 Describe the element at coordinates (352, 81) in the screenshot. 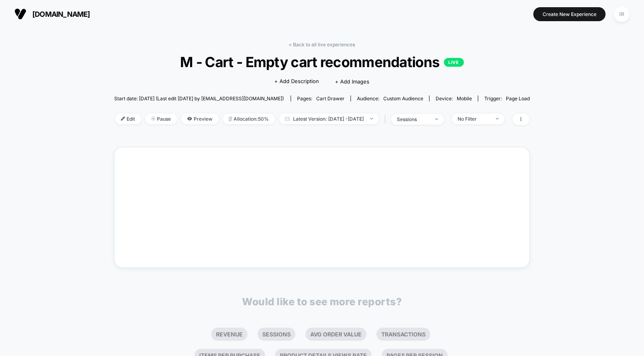

I see `span: + Add Images` at that location.